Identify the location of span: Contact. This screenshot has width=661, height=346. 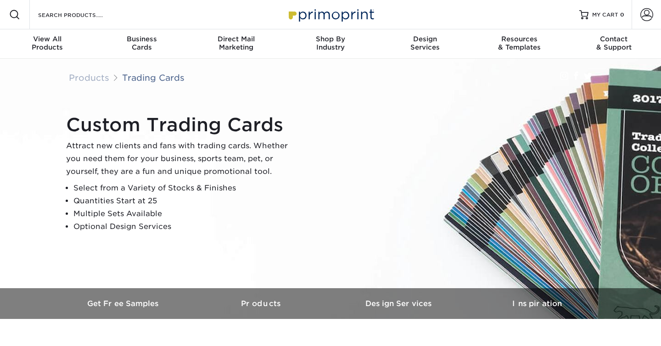
(614, 39).